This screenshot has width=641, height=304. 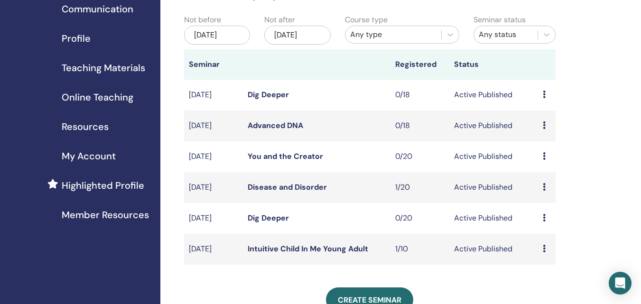 I want to click on a: You and the Creator, so click(x=285, y=156).